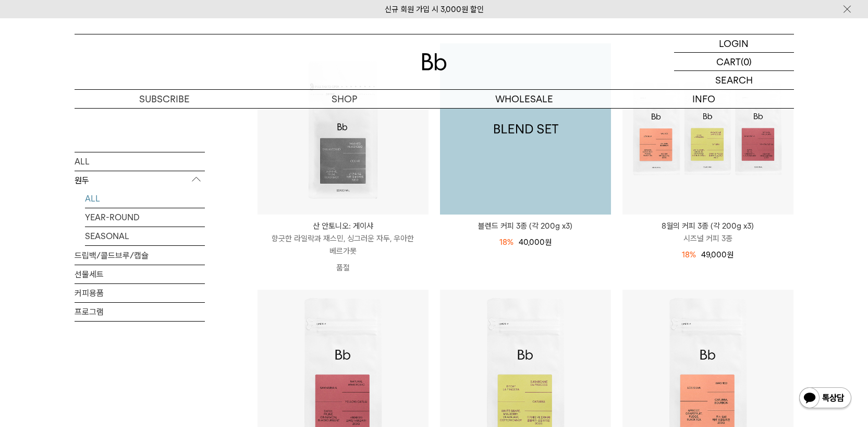 This screenshot has width=868, height=427. I want to click on a: 산 안토니오: 게이샤 향긋한 라일락과 재스민, 싱그러운 자두, 우아한 베르가못, so click(343, 239).